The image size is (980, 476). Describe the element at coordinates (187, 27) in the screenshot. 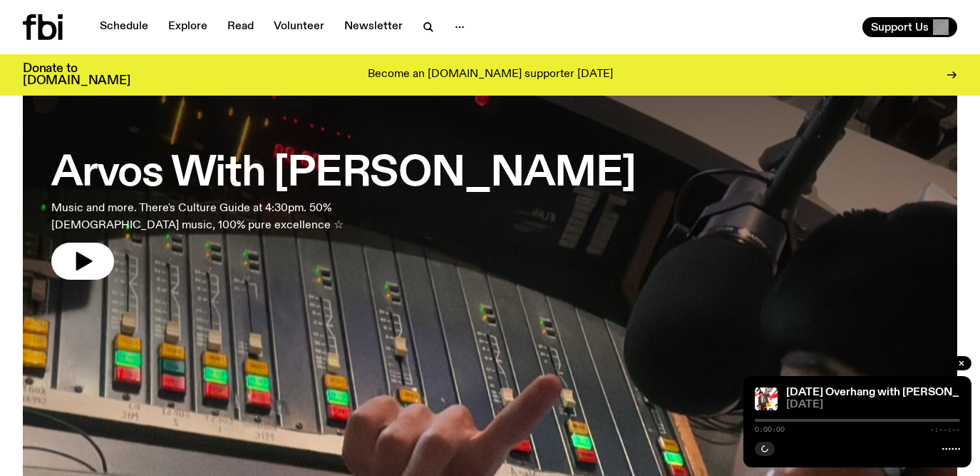

I see `a: Explore` at that location.